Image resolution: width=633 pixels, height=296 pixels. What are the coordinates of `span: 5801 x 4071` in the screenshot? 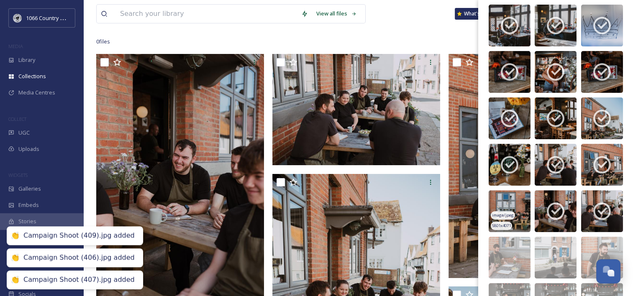 It's located at (501, 226).